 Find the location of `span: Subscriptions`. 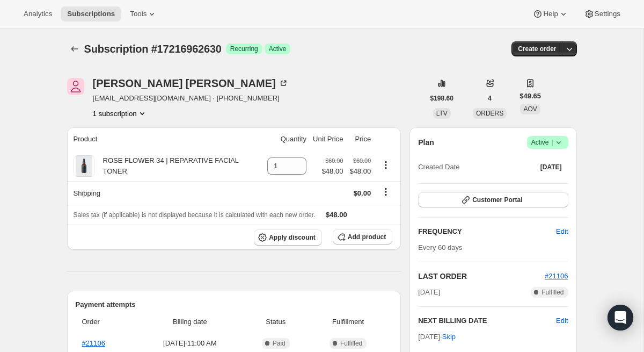

span: Subscriptions is located at coordinates (90, 14).